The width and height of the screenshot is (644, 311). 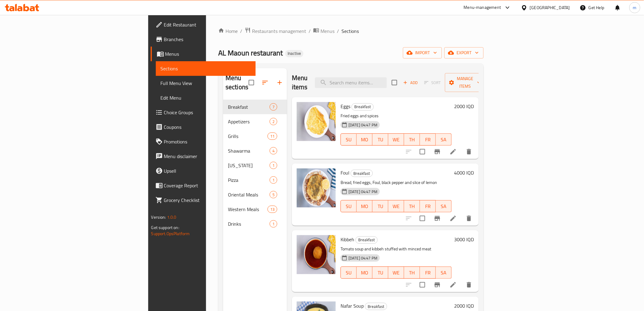 What do you see at coordinates (206, 98) in the screenshot?
I see `span: Edit Menu` at bounding box center [206, 98].